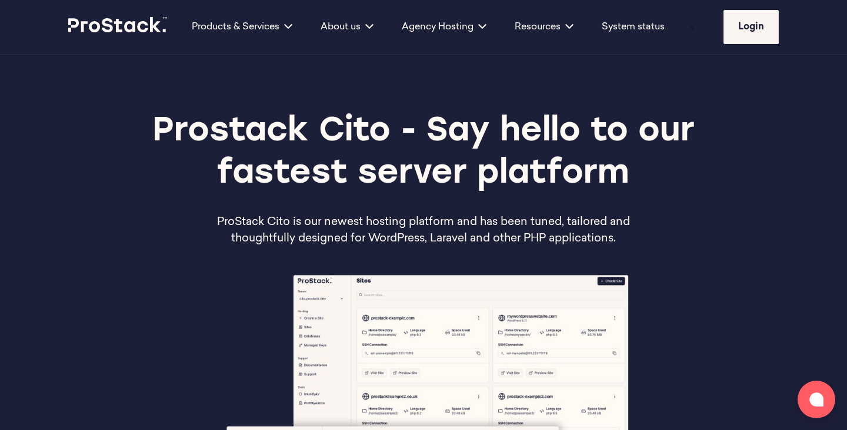 Image resolution: width=847 pixels, height=430 pixels. I want to click on div: Products & Services, so click(242, 27).